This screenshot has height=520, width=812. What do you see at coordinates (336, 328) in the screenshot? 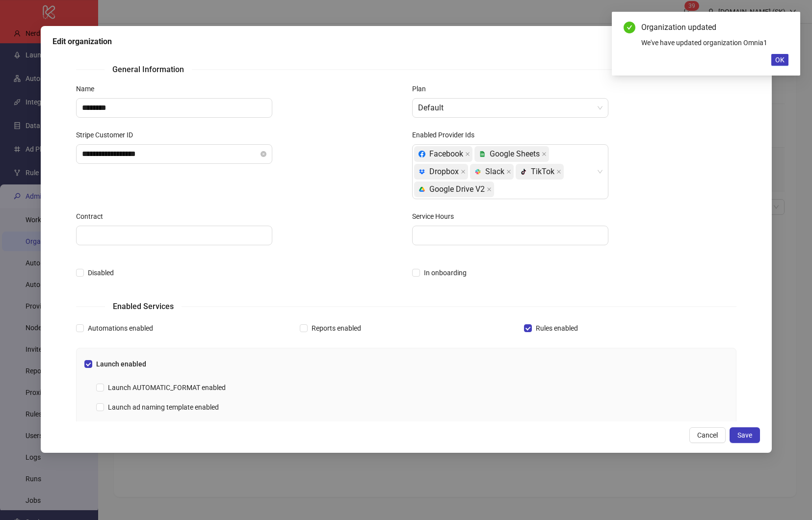
I see `span: Reports enabled` at bounding box center [336, 328].